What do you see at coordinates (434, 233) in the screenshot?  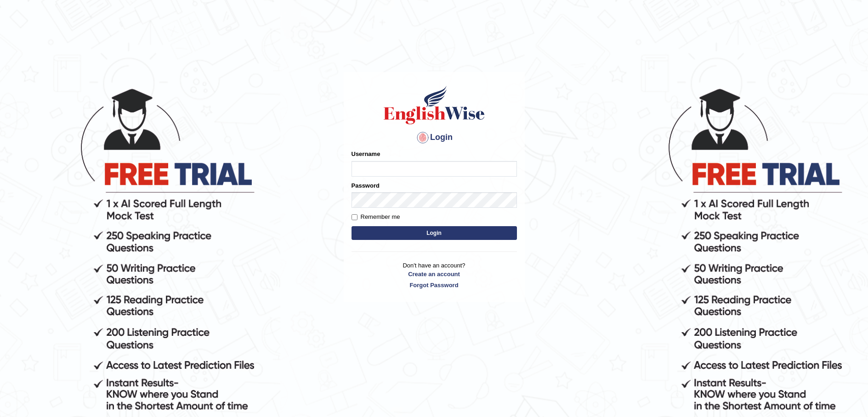 I see `button: Login` at bounding box center [434, 233].